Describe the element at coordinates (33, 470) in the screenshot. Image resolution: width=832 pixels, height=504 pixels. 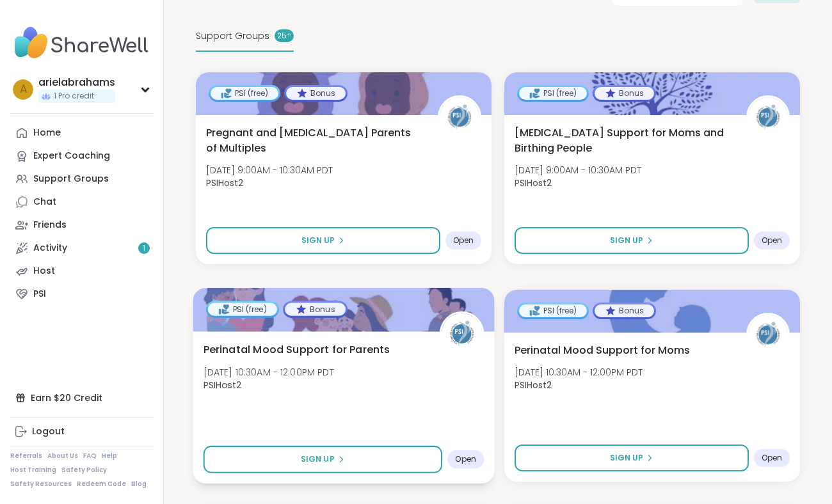
I see `a: Host Training` at that location.